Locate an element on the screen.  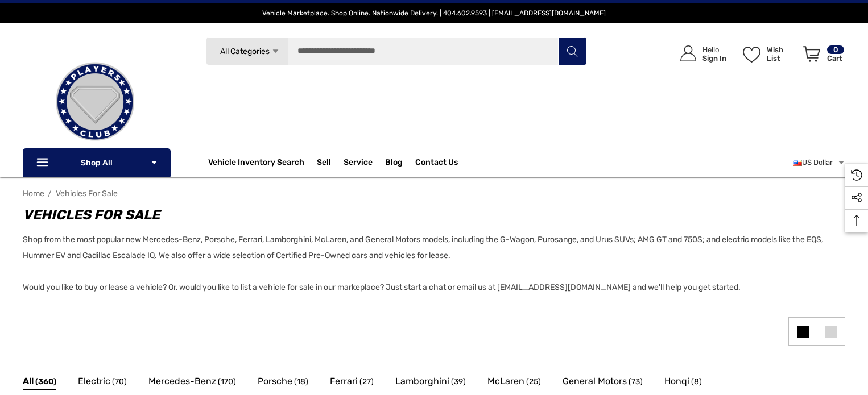
span: Vehicle Inventory Search is located at coordinates (256, 164).